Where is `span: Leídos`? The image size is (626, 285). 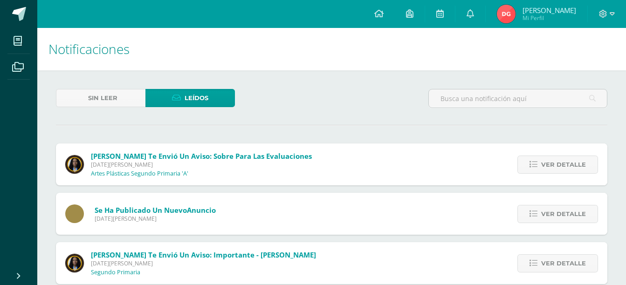 span: Leídos is located at coordinates (196, 98).